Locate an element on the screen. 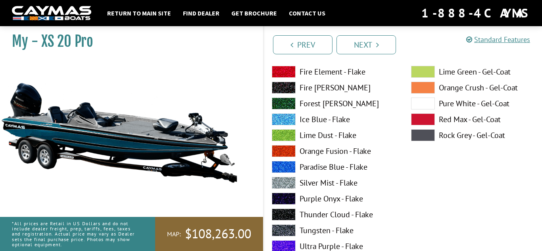 The height and width of the screenshot is (251, 542). label: Silver Mist - Flake is located at coordinates (334, 183).